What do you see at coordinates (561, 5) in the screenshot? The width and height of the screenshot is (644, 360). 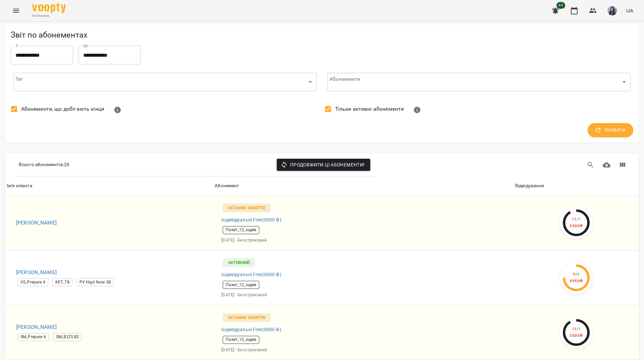 I see `span: 64` at bounding box center [561, 5].